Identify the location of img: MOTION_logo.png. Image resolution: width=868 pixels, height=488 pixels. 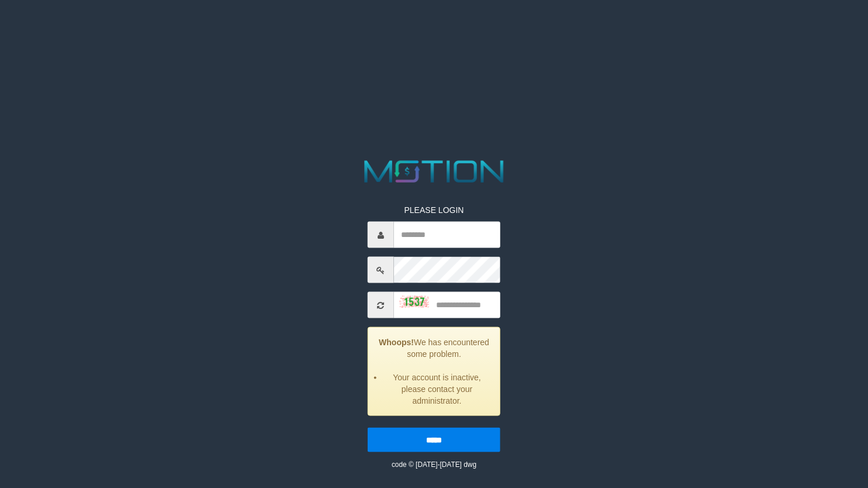
(434, 172).